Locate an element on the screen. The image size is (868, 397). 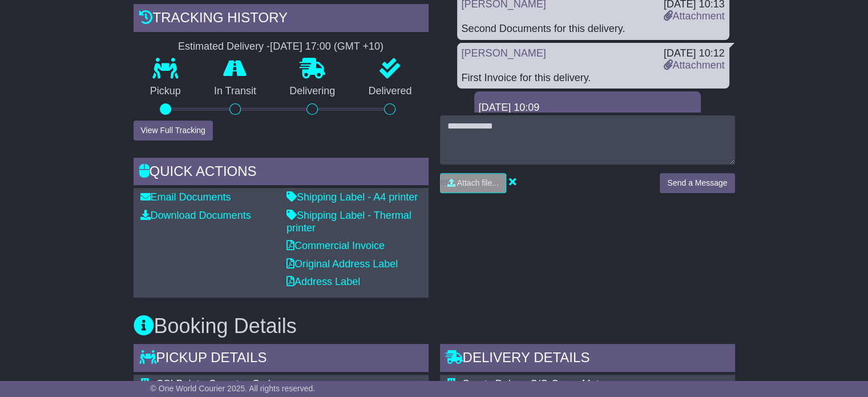
a: Commercial Invoice is located at coordinates (336, 245).